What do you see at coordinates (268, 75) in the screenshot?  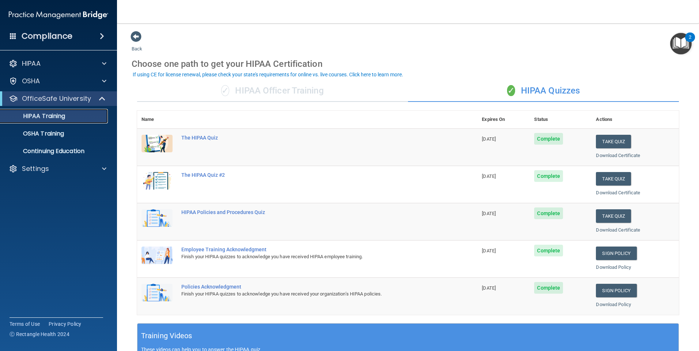 I see `div: If using CE for license renewal, please check your state's requirements for online vs. live cours...` at bounding box center [268, 75].